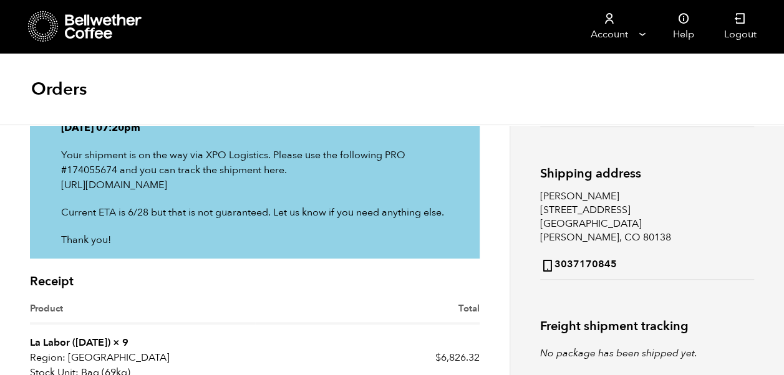 This screenshot has width=784, height=375. Describe the element at coordinates (646, 173) in the screenshot. I see `h2: Shipping address` at that location.